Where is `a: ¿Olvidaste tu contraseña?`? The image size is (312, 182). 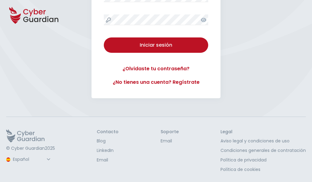 a: ¿Olvidaste tu contraseña? is located at coordinates (156, 69).